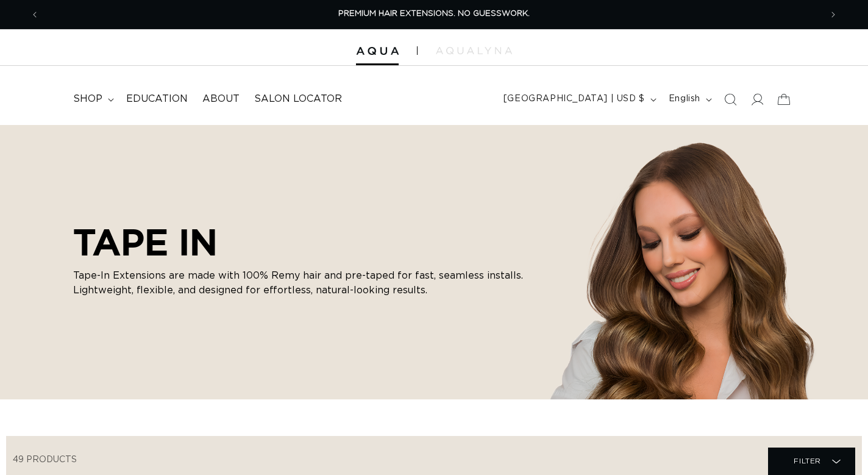  I want to click on a: Salon Locator, so click(298, 99).